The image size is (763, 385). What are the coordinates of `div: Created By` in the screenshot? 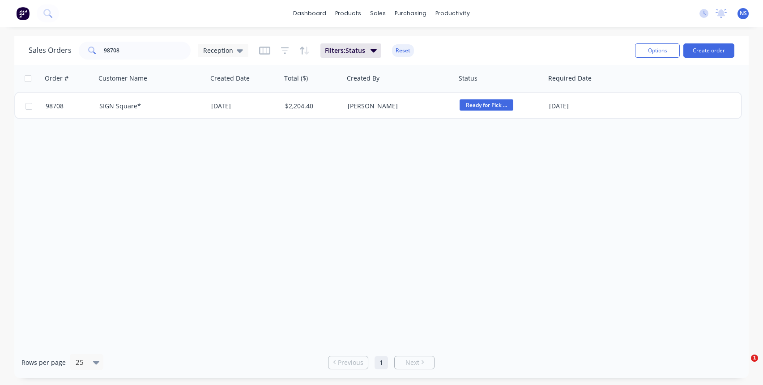 It's located at (363, 78).